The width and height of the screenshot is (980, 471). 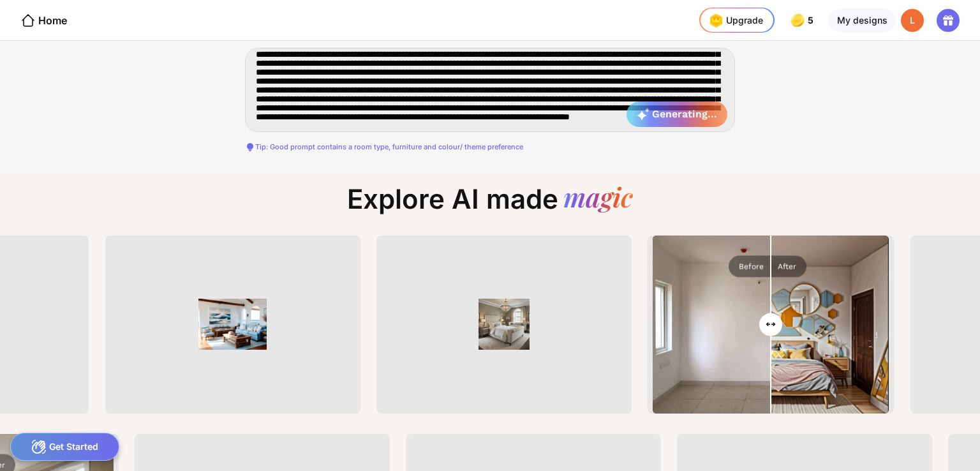 I want to click on div: Explore AI made, so click(x=490, y=204).